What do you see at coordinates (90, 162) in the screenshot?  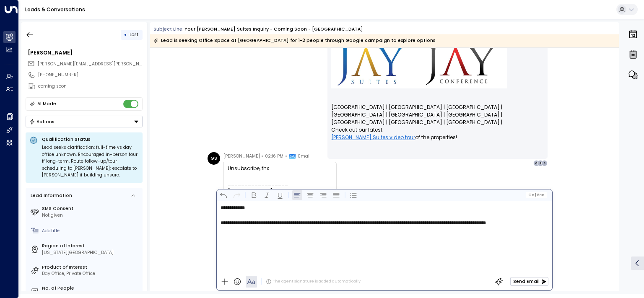 I see `div: Lead seeks clarification: full-time vs day office unknown. Encouraged in-person tour if long-term...` at bounding box center [90, 162].